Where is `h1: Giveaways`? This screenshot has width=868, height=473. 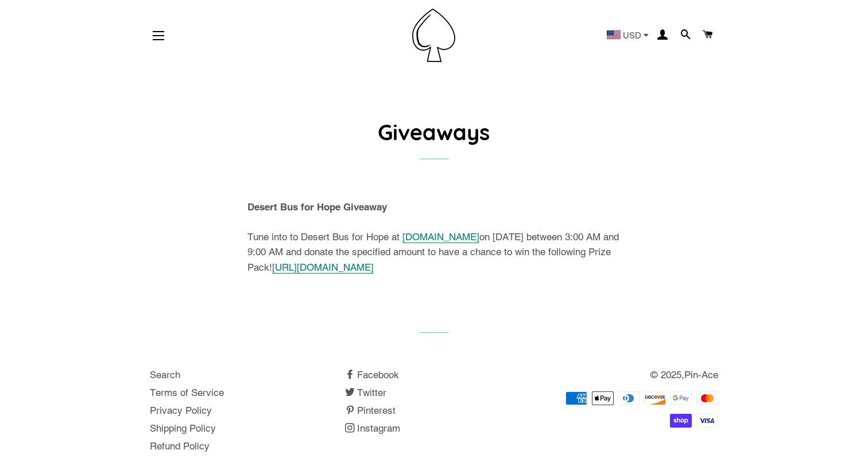 h1: Giveaways is located at coordinates (434, 132).